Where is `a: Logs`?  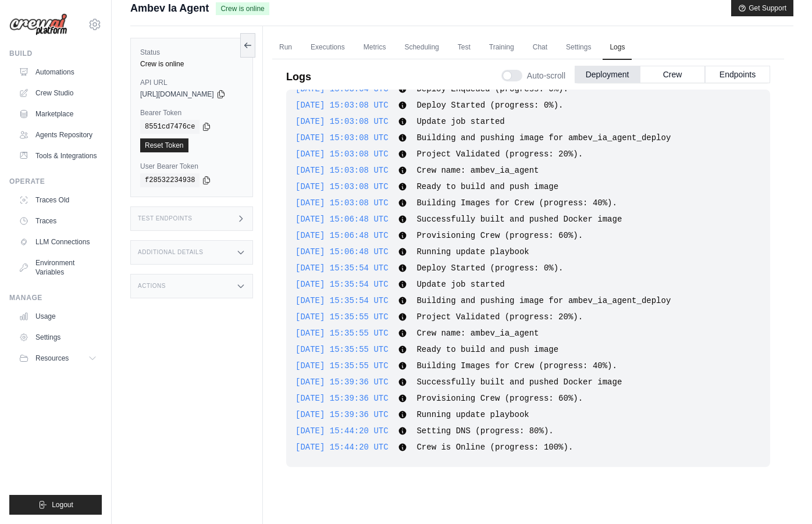 a: Logs is located at coordinates (617, 48).